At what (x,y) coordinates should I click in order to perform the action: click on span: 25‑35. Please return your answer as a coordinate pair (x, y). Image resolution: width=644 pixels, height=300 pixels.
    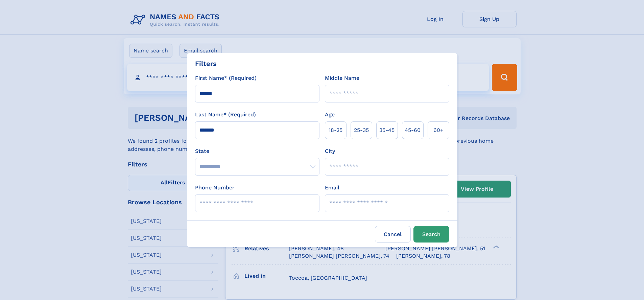
    Looking at the image, I should click on (362, 130).